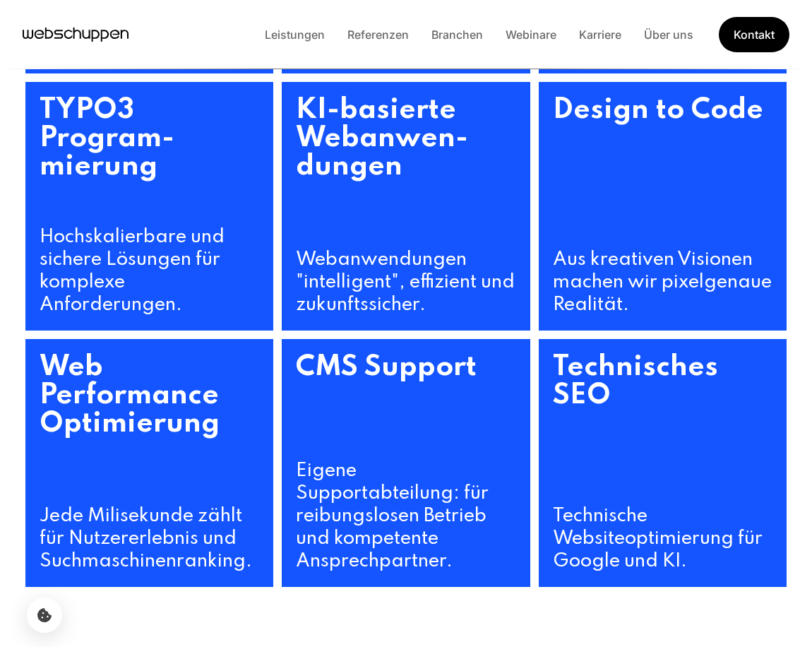 The width and height of the screenshot is (812, 647). Describe the element at coordinates (405, 289) in the screenshot. I see `h4: Webanwendungen "intelligent", effizient und zukunftssicher.` at that location.